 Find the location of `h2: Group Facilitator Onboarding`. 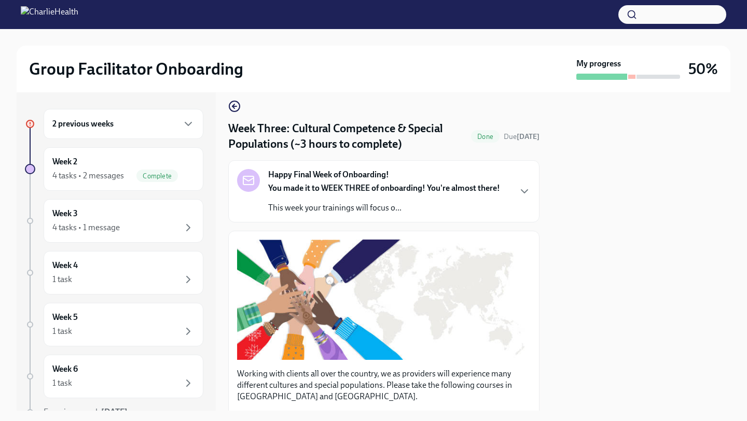

h2: Group Facilitator Onboarding is located at coordinates (136, 69).